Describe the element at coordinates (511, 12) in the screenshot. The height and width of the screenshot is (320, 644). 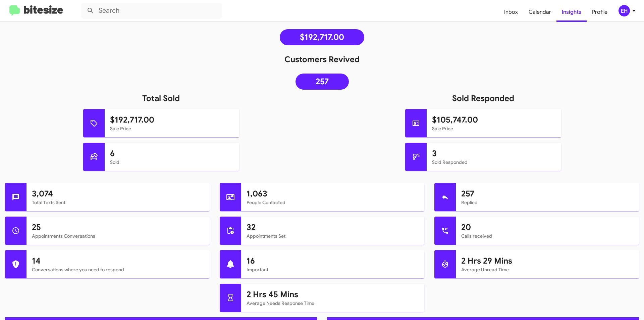
I see `span: Inbox` at that location.